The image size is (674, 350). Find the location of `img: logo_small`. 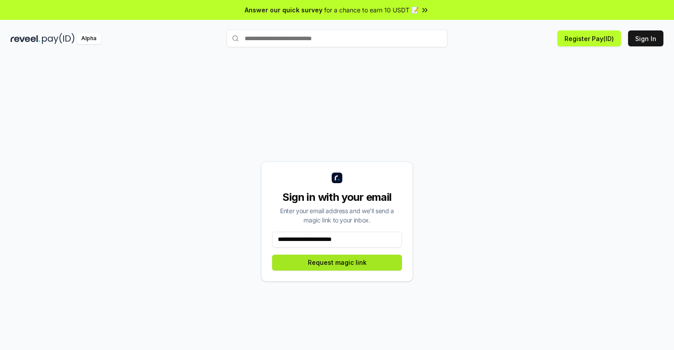

img: logo_small is located at coordinates (337, 178).